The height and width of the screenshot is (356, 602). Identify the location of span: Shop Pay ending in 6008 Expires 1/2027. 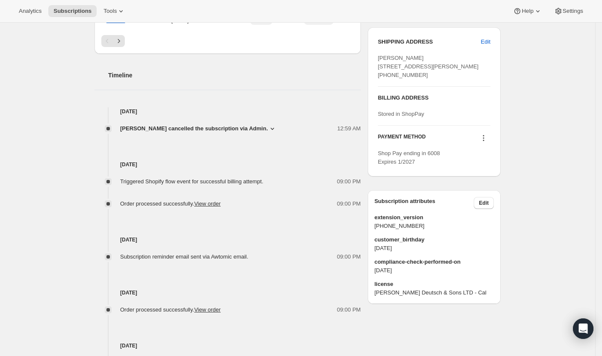
(409, 157).